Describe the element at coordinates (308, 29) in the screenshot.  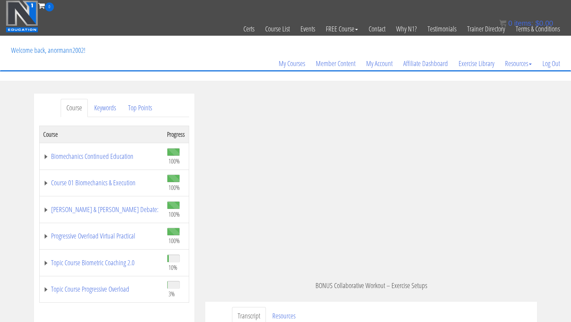
I see `a: Events` at that location.